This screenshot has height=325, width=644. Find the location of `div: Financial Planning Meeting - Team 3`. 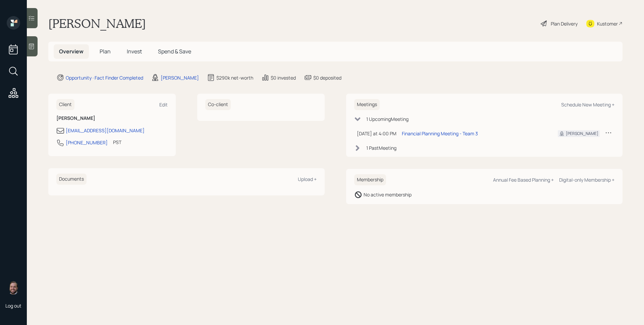

div: Financial Planning Meeting - Team 3 is located at coordinates (440, 133).